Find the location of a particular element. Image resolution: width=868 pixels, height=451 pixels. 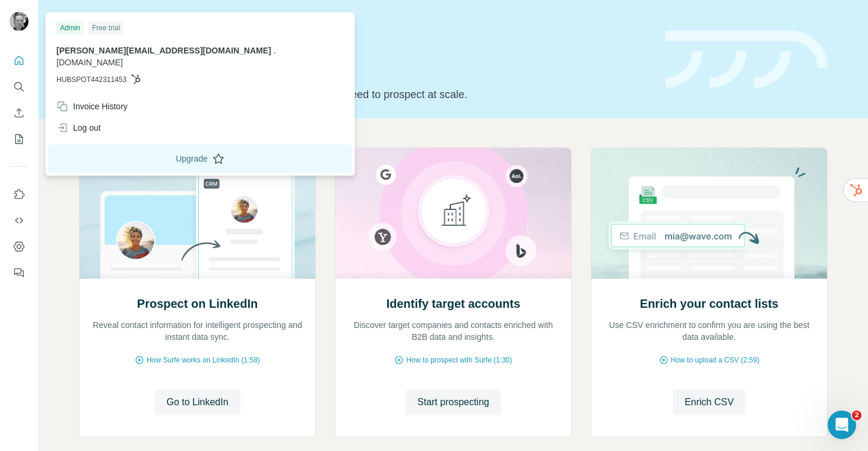

p: Pick your starting point and we’ll provide everything you need to prospect at scale. is located at coordinates (365, 94).